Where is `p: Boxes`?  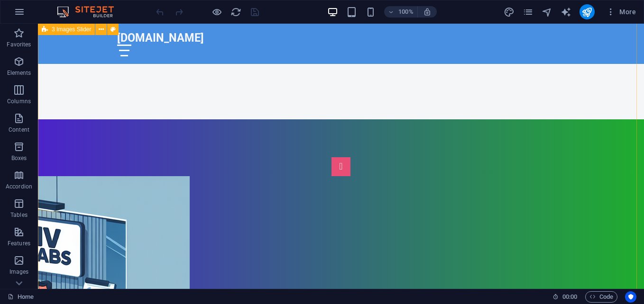
p: Boxes is located at coordinates (19, 158).